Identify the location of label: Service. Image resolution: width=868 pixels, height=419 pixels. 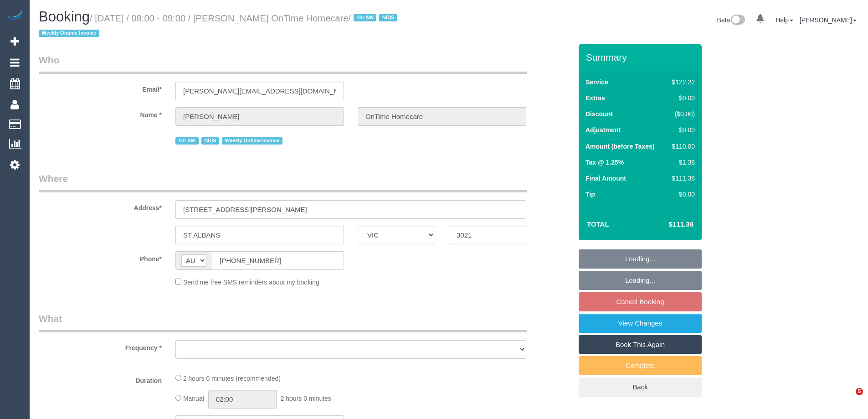
(597, 82).